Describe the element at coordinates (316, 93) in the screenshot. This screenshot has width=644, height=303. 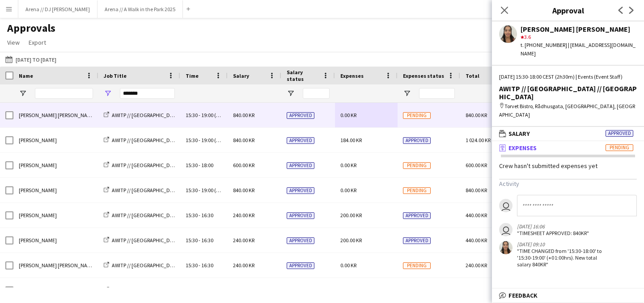
I see `input: Salary status Filter Input` at that location.